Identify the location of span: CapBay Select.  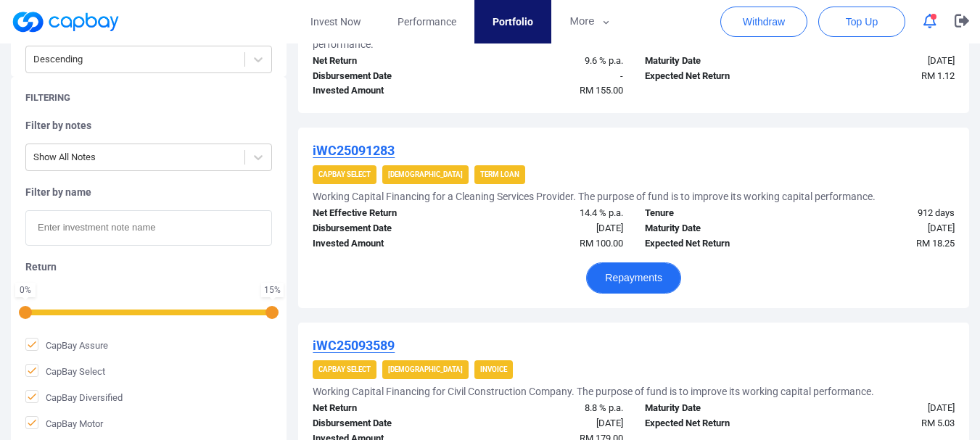
(66, 371).